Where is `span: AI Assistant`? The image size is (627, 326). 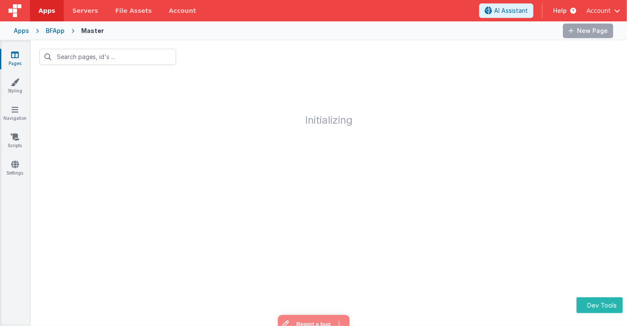
span: AI Assistant is located at coordinates (511, 11).